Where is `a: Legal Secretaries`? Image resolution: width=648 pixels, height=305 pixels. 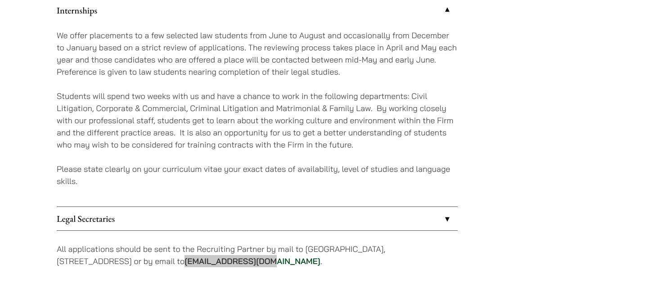 a: Legal Secretaries is located at coordinates (257, 219).